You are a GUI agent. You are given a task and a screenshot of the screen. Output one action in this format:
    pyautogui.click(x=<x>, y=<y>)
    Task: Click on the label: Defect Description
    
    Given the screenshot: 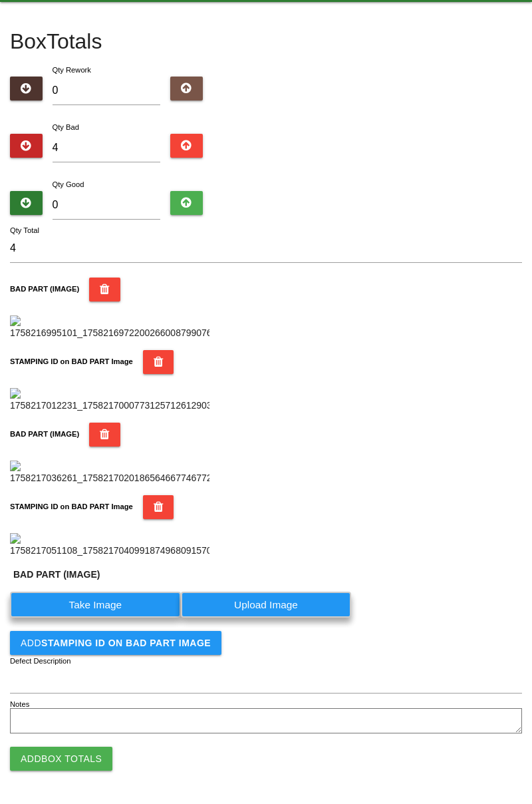 What is the action you would take?
    pyautogui.click(x=40, y=661)
    